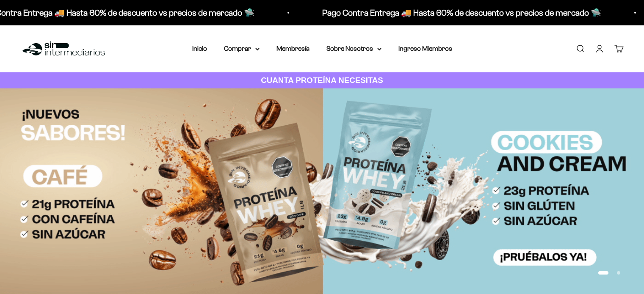  Describe the element at coordinates (241, 49) in the screenshot. I see `summary: Comprar` at that location.